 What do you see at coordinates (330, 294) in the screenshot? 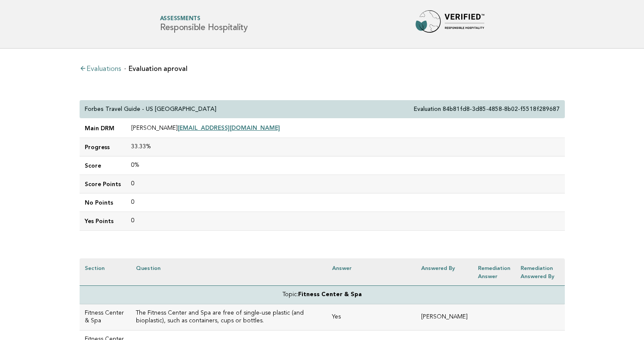
I see `strong: Fitness Center & Spa` at bounding box center [330, 294].